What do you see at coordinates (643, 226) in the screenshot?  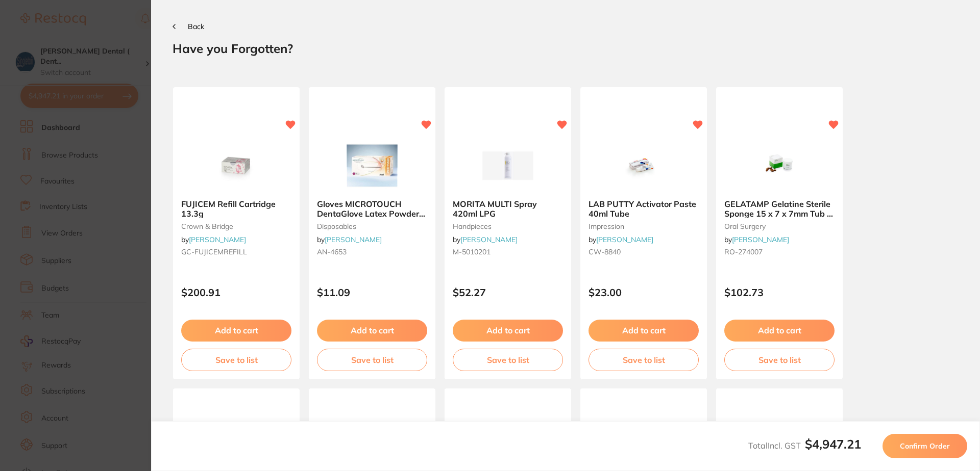 I see `small: impression` at bounding box center [643, 226].